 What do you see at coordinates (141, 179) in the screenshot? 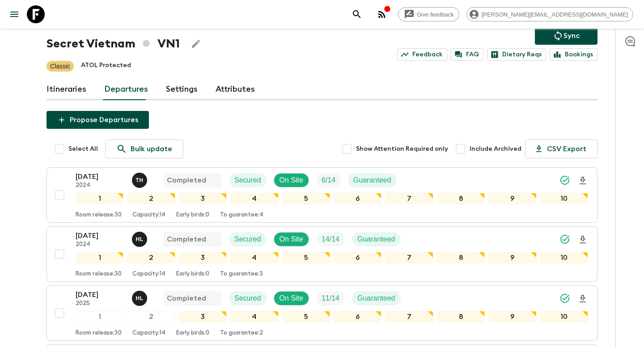
I see `span: Tran Hung Duy Long` at bounding box center [141, 179].